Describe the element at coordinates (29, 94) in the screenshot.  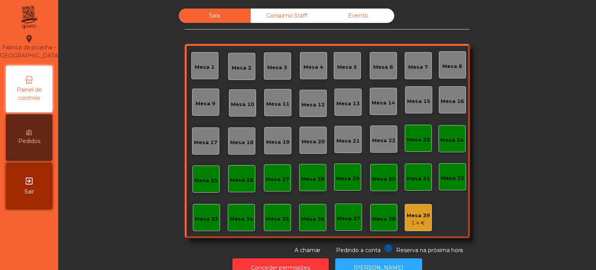
I see `span: Painel de controlo` at that location.